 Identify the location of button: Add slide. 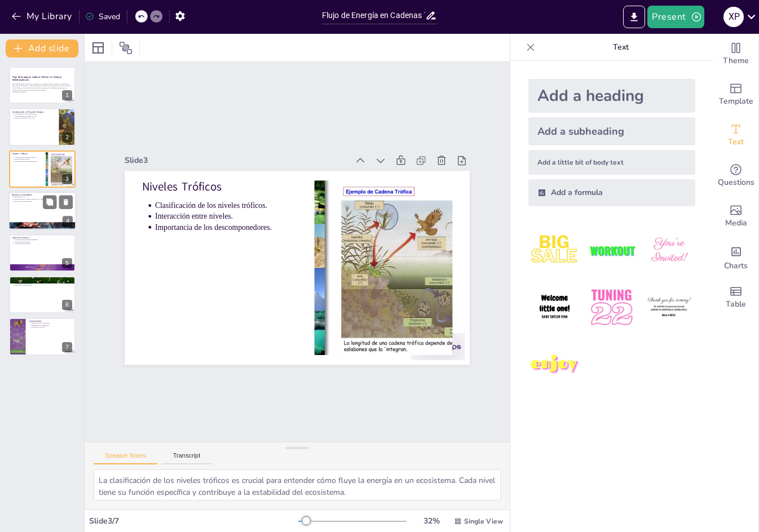
(42, 48).